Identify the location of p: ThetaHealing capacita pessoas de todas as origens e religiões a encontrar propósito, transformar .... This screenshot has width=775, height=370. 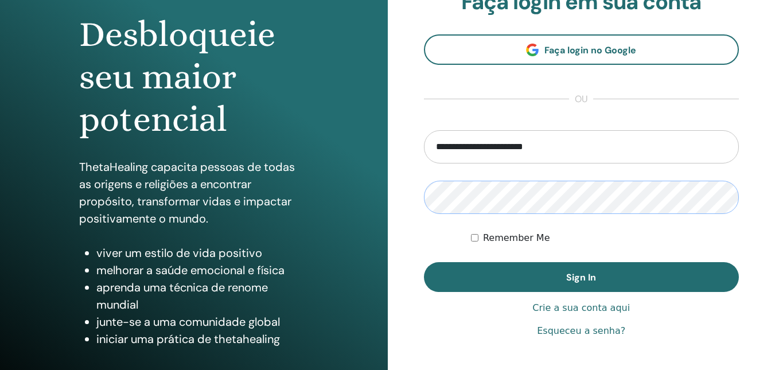
(194, 193).